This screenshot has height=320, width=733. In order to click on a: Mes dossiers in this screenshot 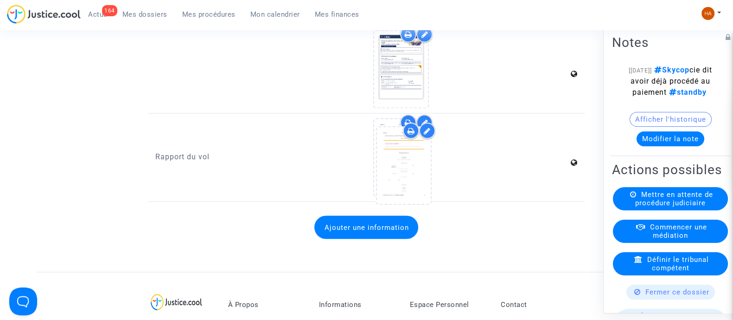, I will do `click(145, 14)`.